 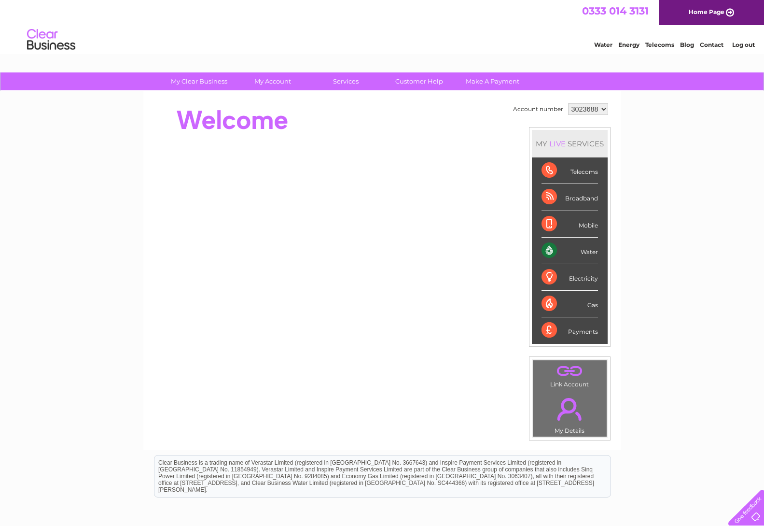 I want to click on a: Water, so click(x=603, y=44).